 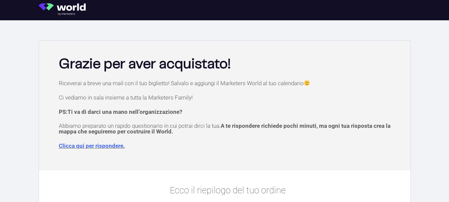 What do you see at coordinates (228, 129) in the screenshot?
I see `p: Abbiamo preparato un rapido questionario in cui potrai dirci la tua.` at bounding box center [228, 129].